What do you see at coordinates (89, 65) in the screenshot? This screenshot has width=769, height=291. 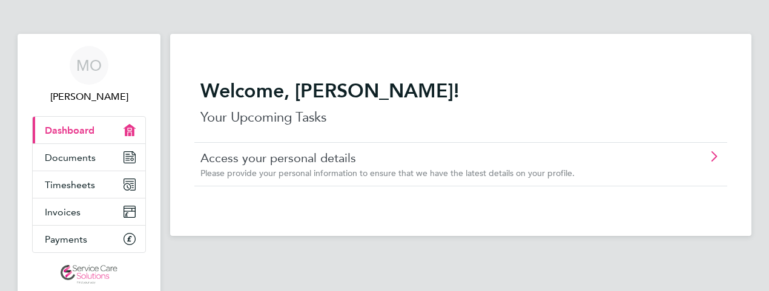 I see `span: MO` at bounding box center [89, 65].